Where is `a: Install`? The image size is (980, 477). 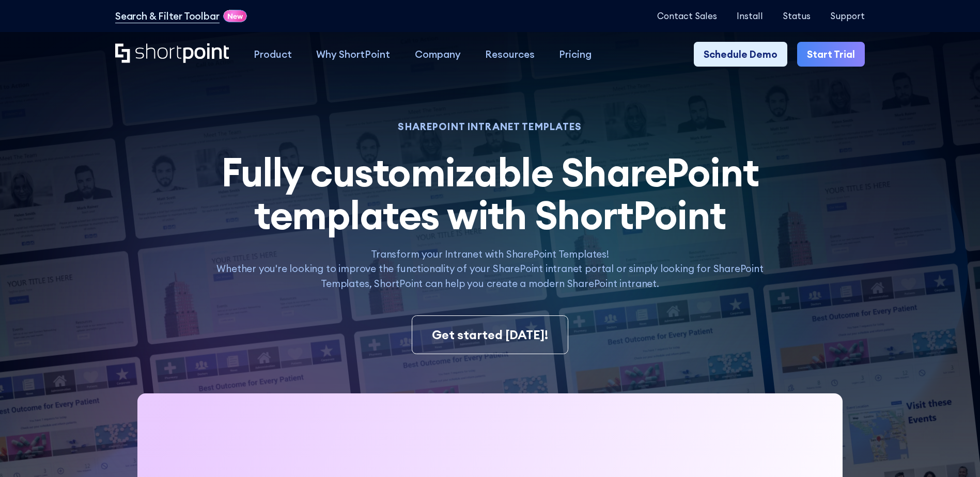 a: Install is located at coordinates (750, 16).